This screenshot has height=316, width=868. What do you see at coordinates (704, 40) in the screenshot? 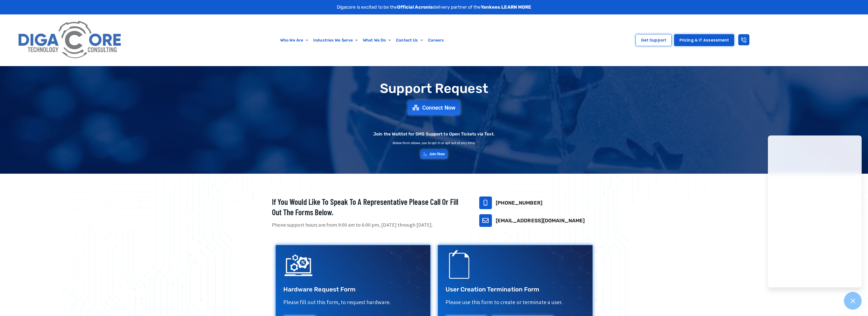
I see `a: Pricing & IT Assessment` at bounding box center [704, 40].